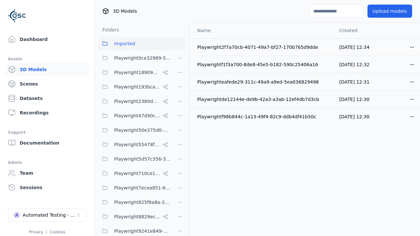 The width and height of the screenshot is (420, 236). What do you see at coordinates (137, 116) in the screenshot?
I see `span: Playwright47d90cf2-c635-4353-ba3b-5d4538945666` at bounding box center [137, 116].